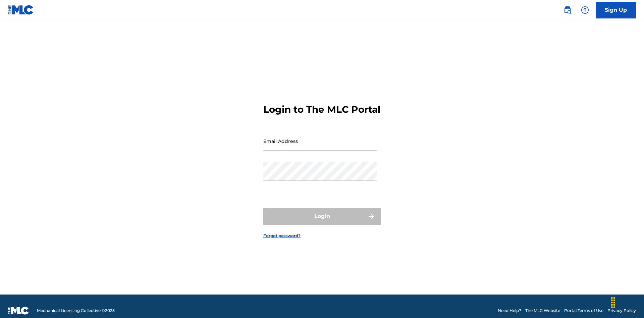  Describe the element at coordinates (21, 9) in the screenshot. I see `img: MLC Logo` at that location.